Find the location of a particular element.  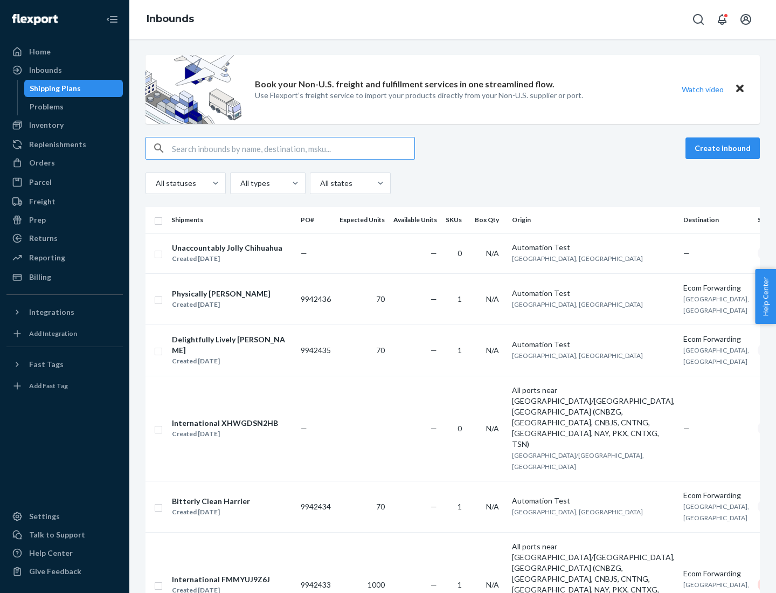

div: International FMMYUJ9Z6J is located at coordinates (221, 579).